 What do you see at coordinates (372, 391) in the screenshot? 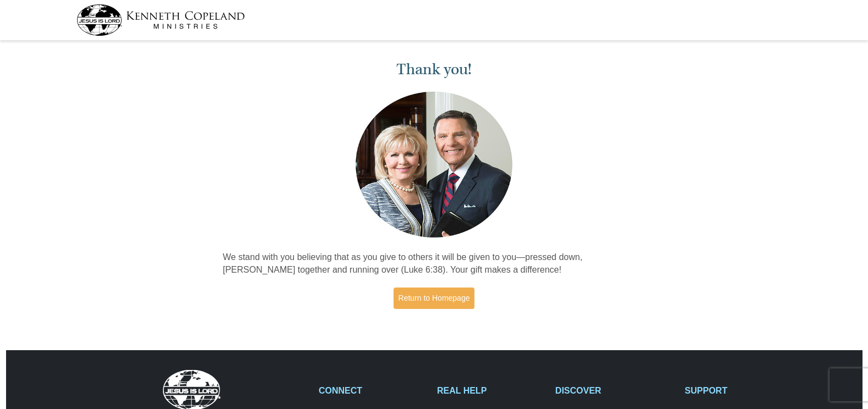
I see `h2: CONNECT` at bounding box center [372, 391].